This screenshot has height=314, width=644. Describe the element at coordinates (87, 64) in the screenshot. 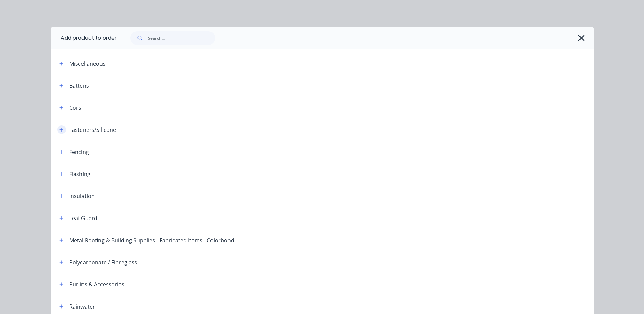

I see `div: Miscellaneous` at that location.